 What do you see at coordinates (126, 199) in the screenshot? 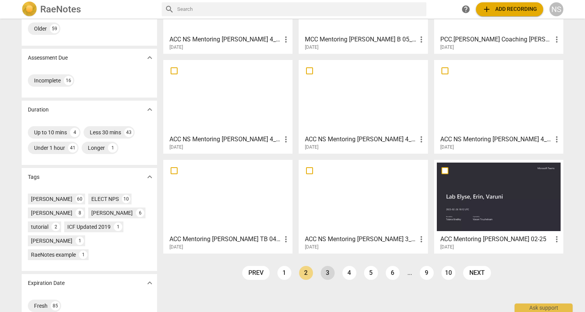
I see `div: 10` at bounding box center [126, 199].